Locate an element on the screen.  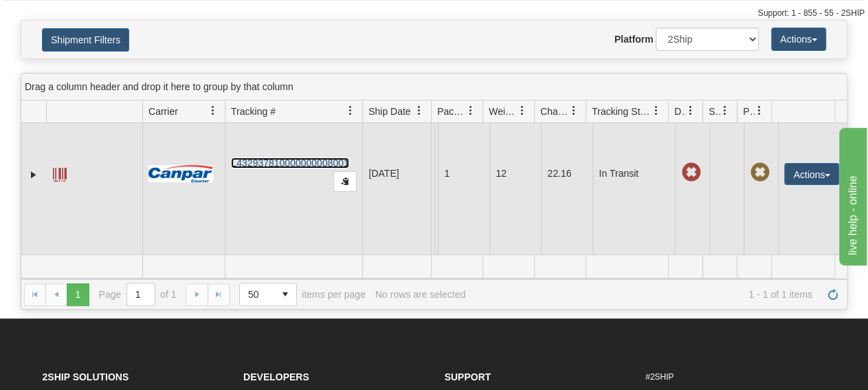
span: Page of 1 is located at coordinates (137, 294).